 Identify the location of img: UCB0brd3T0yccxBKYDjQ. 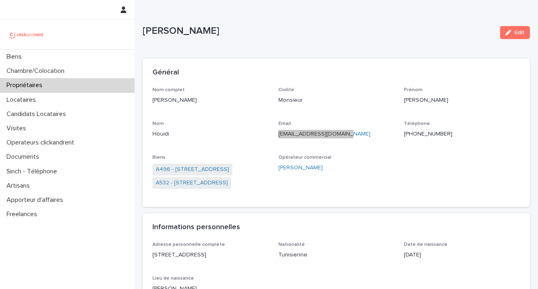
(26, 35).